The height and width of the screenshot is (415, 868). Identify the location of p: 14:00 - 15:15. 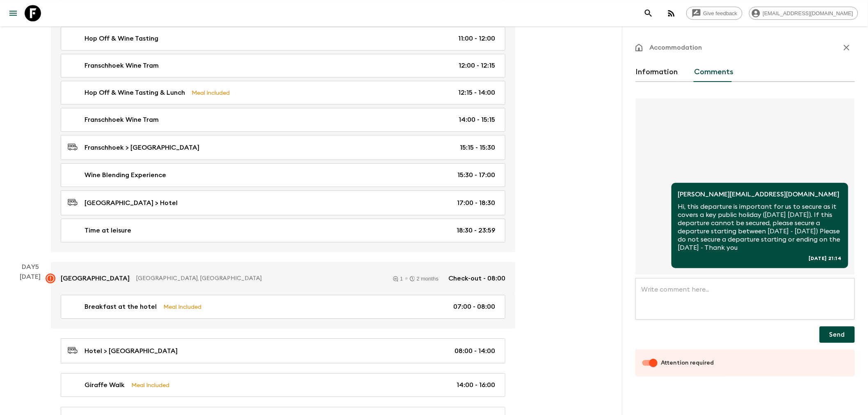
(477, 120).